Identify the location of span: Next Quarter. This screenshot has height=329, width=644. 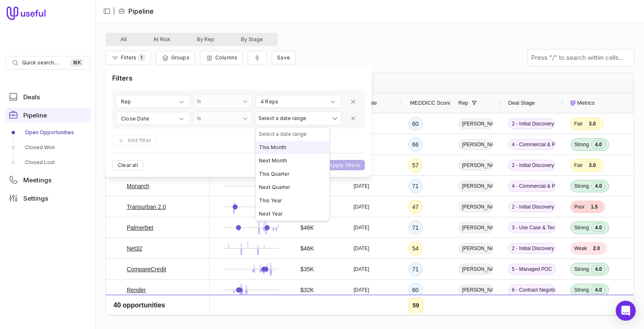
(274, 187).